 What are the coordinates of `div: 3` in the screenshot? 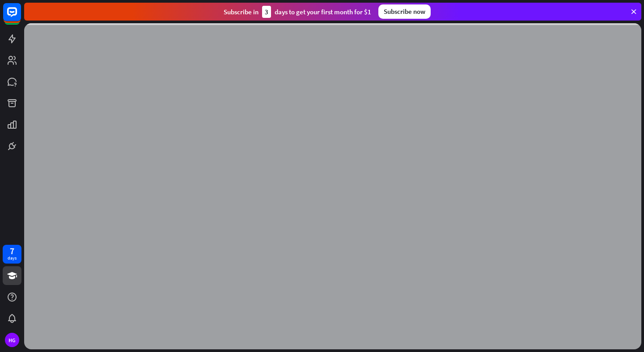 It's located at (266, 12).